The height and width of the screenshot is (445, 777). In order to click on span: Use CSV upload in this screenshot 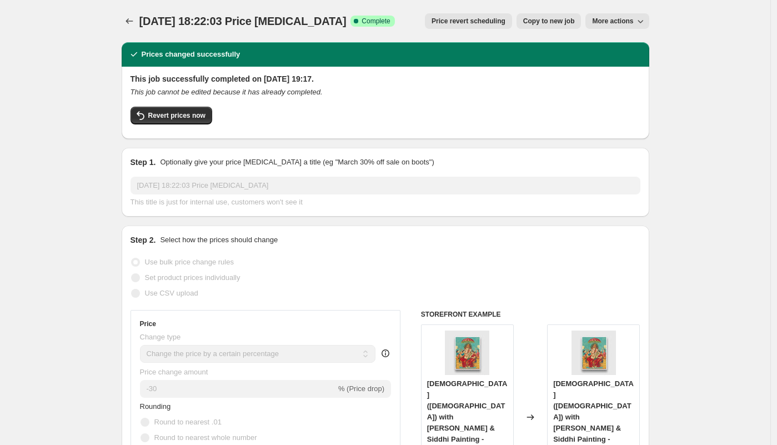, I will do `click(172, 293)`.